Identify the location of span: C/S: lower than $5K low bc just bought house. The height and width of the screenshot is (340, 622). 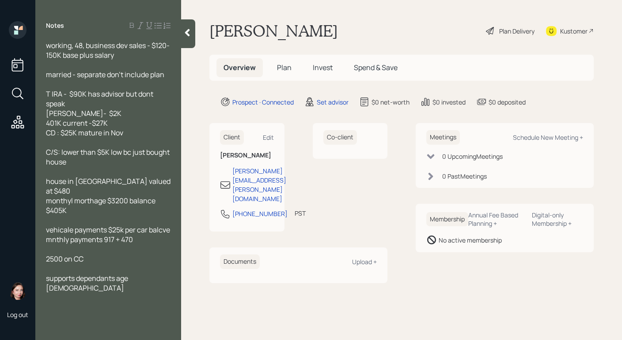
(108, 157).